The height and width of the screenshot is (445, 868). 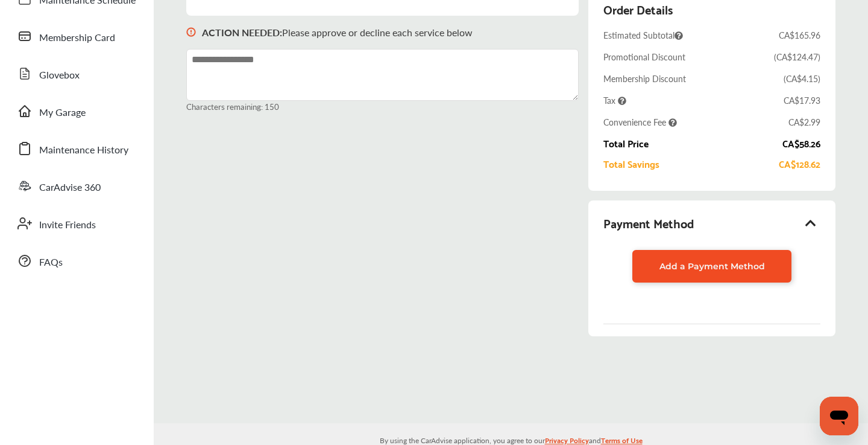 What do you see at coordinates (799, 164) in the screenshot?
I see `div: CA$128.62` at bounding box center [799, 164].